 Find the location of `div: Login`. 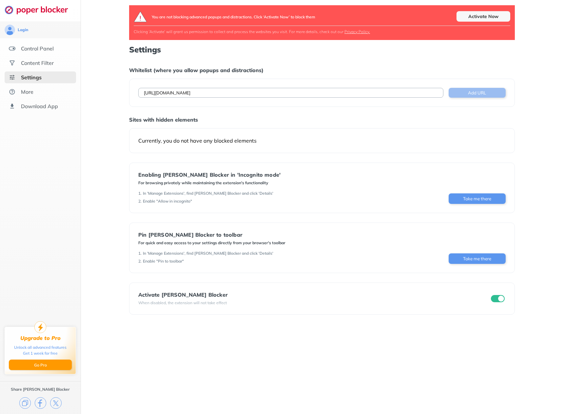

div: Login is located at coordinates (23, 30).